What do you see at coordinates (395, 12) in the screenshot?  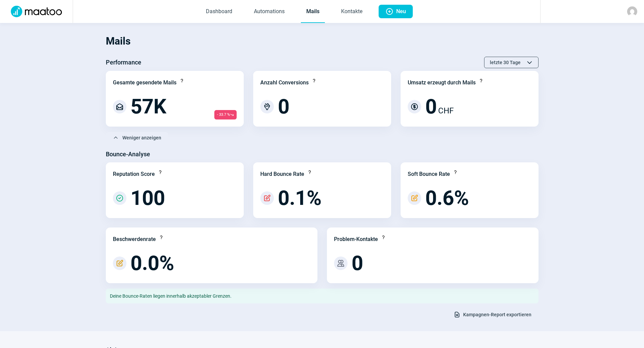 I see `button: Neu` at bounding box center [395, 12].